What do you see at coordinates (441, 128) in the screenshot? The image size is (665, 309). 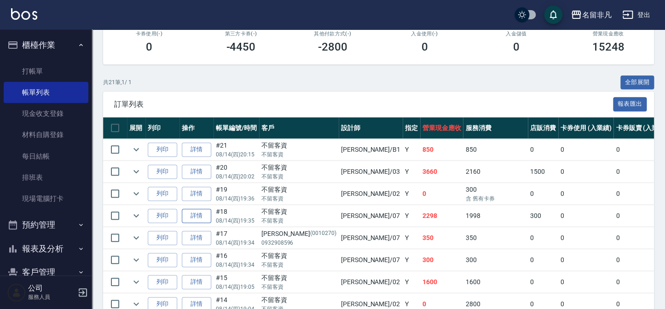 I see `th: 營業現金應收` at bounding box center [441, 128].